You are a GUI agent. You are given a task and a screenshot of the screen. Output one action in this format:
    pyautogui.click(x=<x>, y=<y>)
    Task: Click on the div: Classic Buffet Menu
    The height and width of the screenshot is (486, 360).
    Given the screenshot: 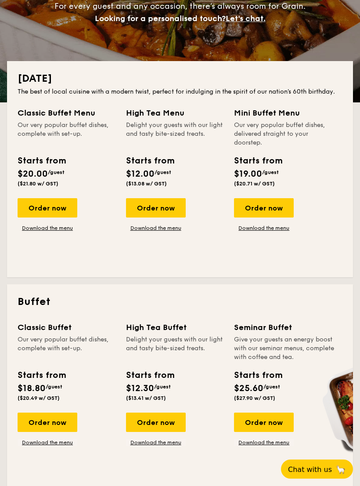 What is the action you would take?
    pyautogui.click(x=66, y=113)
    